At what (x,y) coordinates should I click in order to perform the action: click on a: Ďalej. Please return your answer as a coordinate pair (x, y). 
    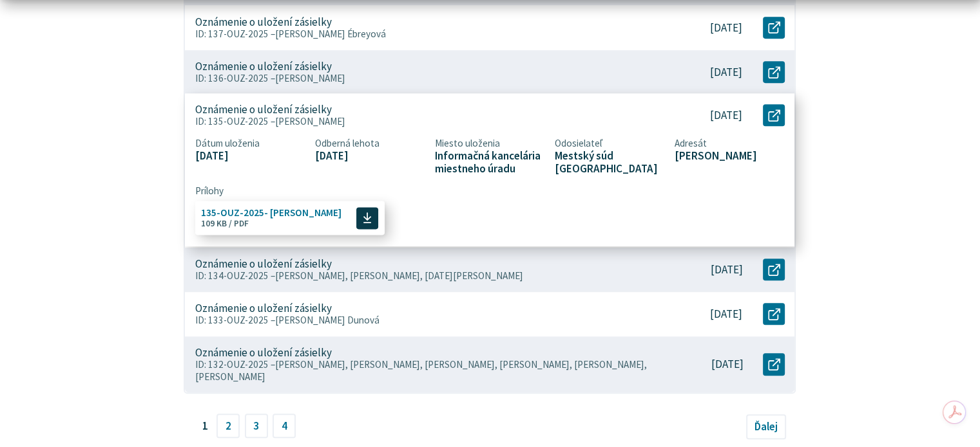
    Looking at the image, I should click on (766, 427).